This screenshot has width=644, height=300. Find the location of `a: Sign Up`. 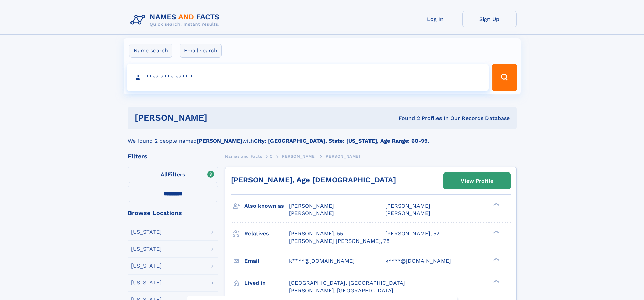

a: Sign Up is located at coordinates (489, 19).